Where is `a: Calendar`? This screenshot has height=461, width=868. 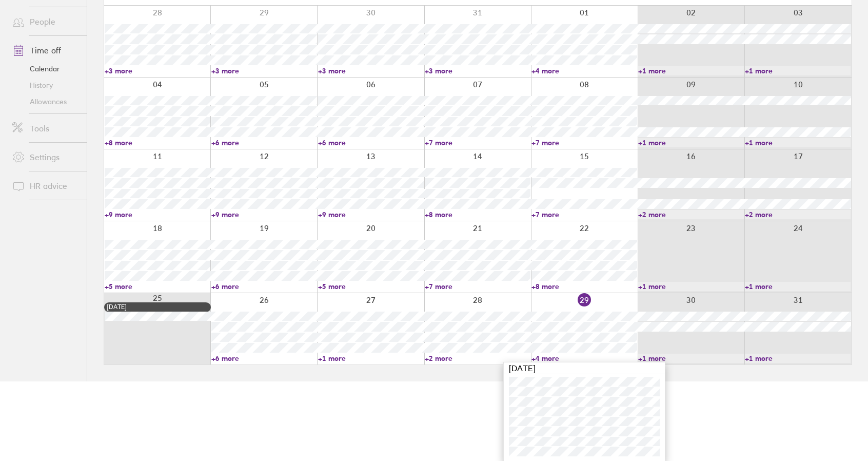
a: Calendar is located at coordinates (45, 69).